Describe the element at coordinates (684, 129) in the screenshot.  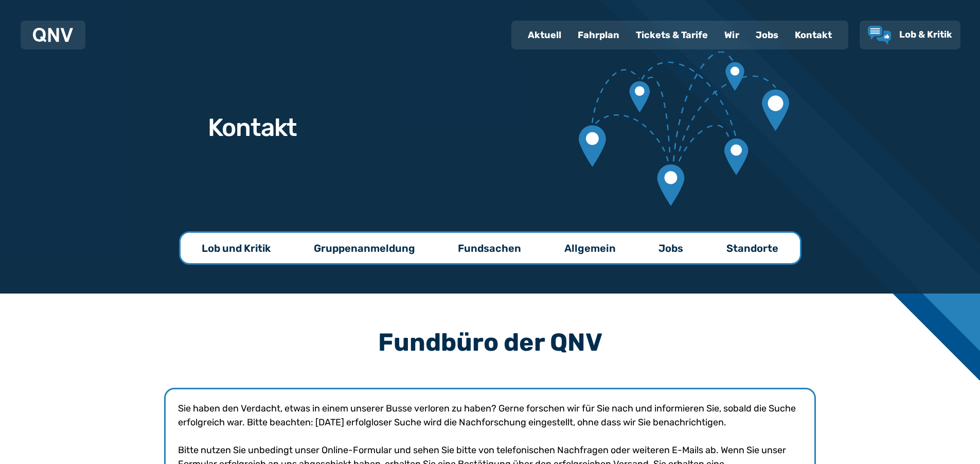
I see `img: Verbundene Kartenmarkierungen` at that location.